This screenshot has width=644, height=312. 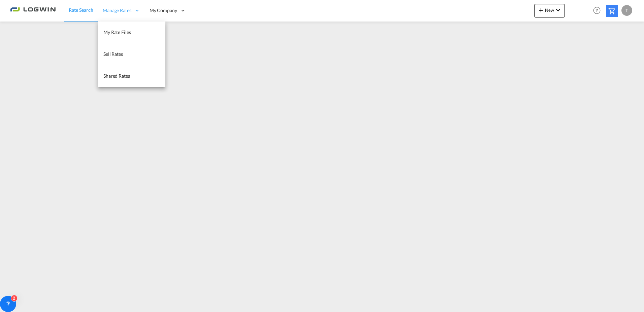 What do you see at coordinates (549, 10) in the screenshot?
I see `span: New` at bounding box center [549, 10].